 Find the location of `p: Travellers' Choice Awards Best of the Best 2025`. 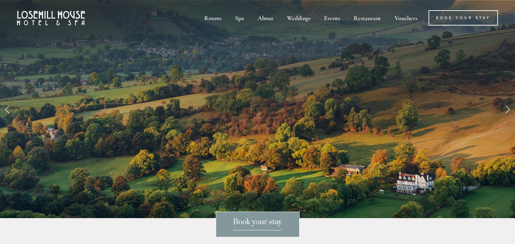

p: Travellers' Choice Awards Best of the Best 2025 is located at coordinates (258, 129).